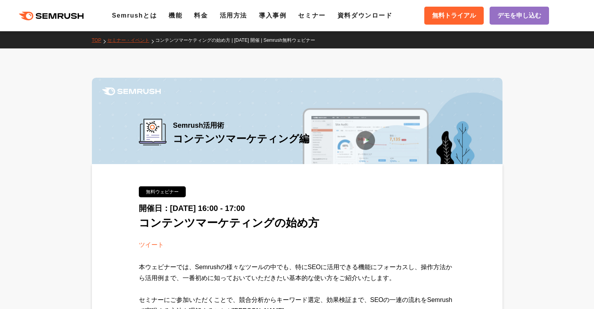  I want to click on a: セミナー, so click(311, 15).